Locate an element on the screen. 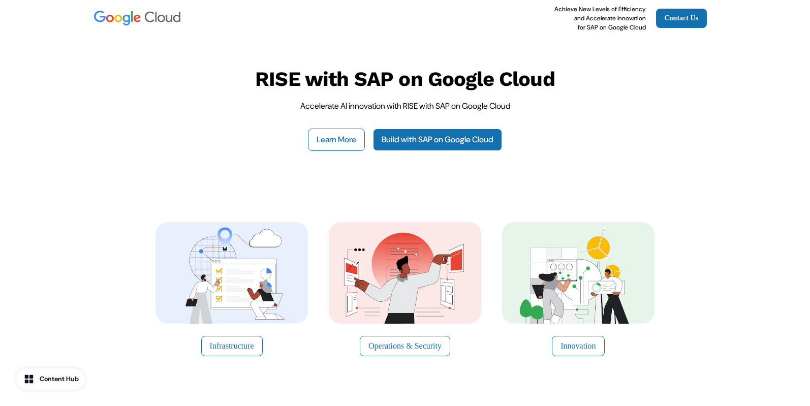 This screenshot has height=406, width=810. div: Content Hub is located at coordinates (59, 379).